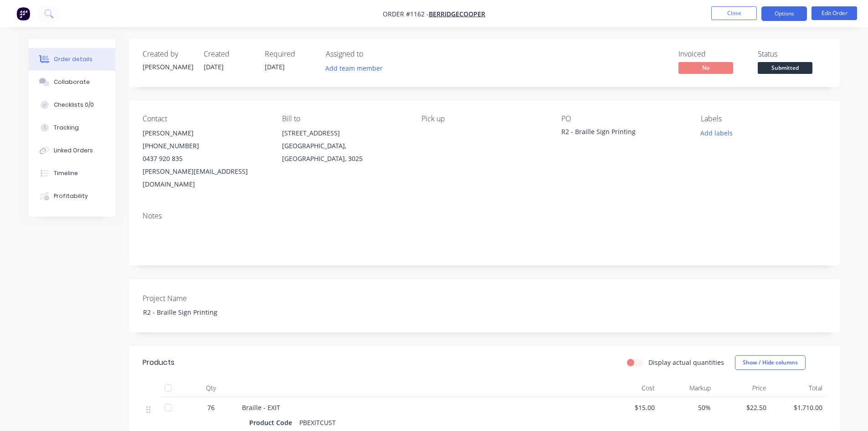 Image resolution: width=868 pixels, height=431 pixels. What do you see at coordinates (72, 196) in the screenshot?
I see `button: Profitability` at bounding box center [72, 196].